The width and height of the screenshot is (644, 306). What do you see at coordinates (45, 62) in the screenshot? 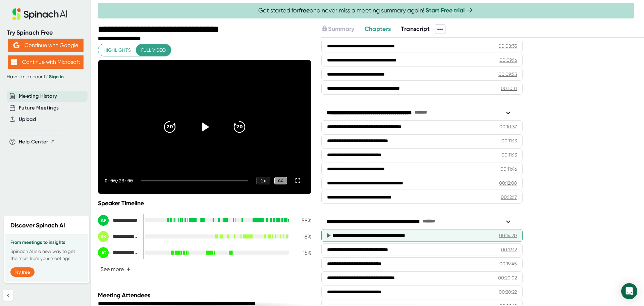
I see `a: Continue with Microsoft` at bounding box center [45, 62].